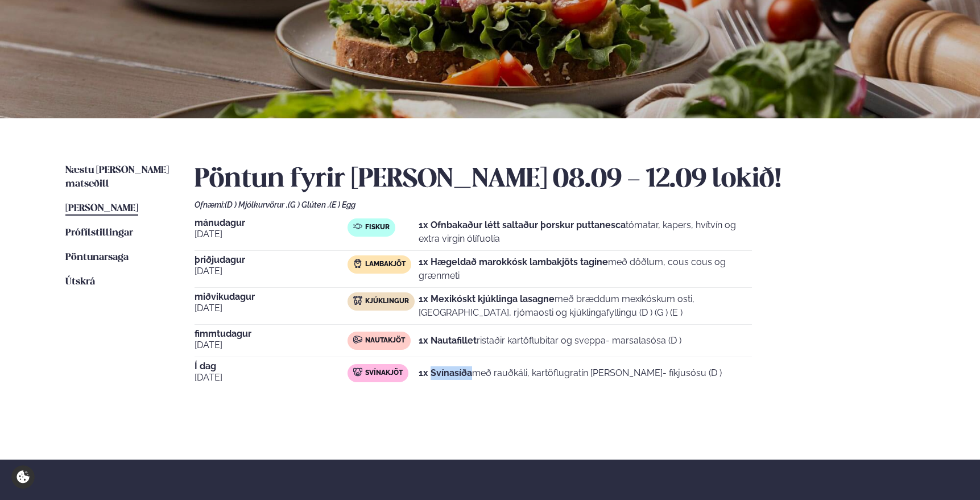 Image resolution: width=980 pixels, height=500 pixels. Describe the element at coordinates (271, 260) in the screenshot. I see `span: þriðjudagur` at that location.